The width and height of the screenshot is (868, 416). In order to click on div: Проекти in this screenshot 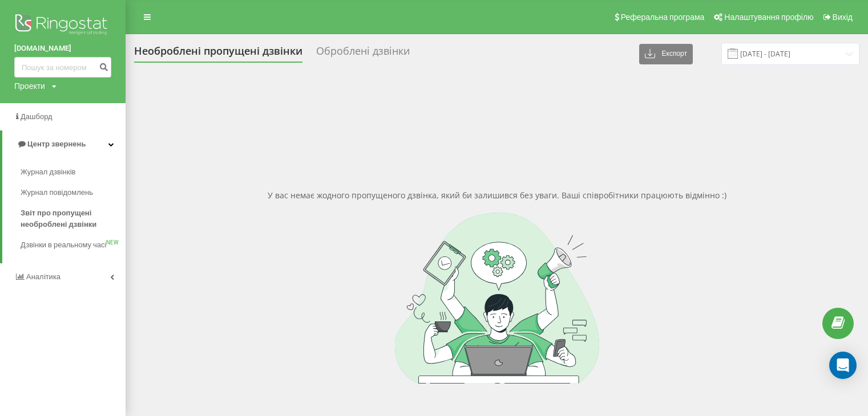, I will do `click(30, 86)`.